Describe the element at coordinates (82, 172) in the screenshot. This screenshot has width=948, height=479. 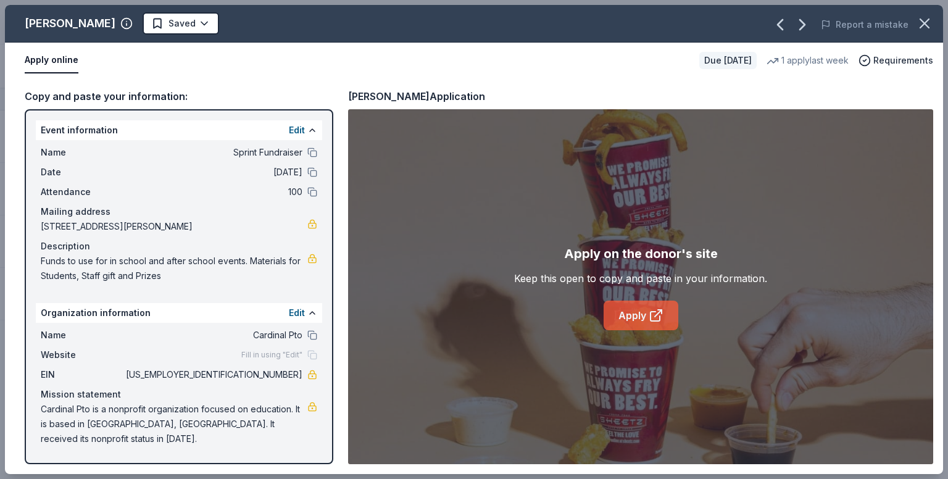
I see `span: Date` at that location.